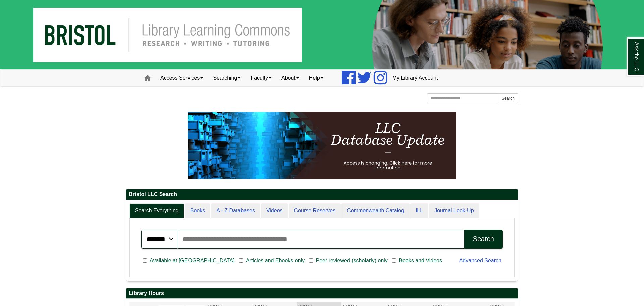 This screenshot has height=306, width=644. Describe the element at coordinates (227, 78) in the screenshot. I see `a: Searching` at that location.